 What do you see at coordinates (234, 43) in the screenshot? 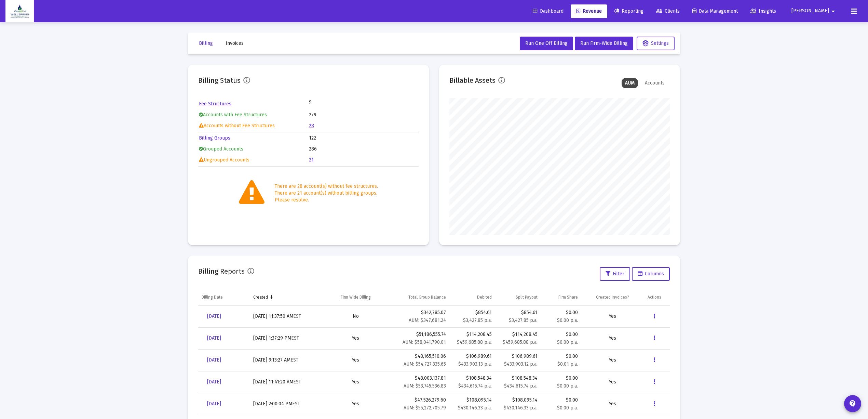
I see `button: Invoices` at bounding box center [234, 43].